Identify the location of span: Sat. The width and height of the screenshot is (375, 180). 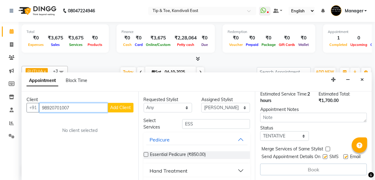
(156, 72).